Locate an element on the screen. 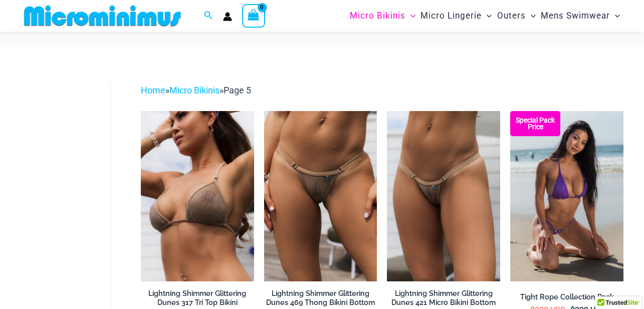 This screenshot has width=644, height=309. a: Lightning Shimmer Glittering Dunes 469 Thong 01Lightning Shimmer Glittering Dunes 317 Tri Top 469... is located at coordinates (321, 196).